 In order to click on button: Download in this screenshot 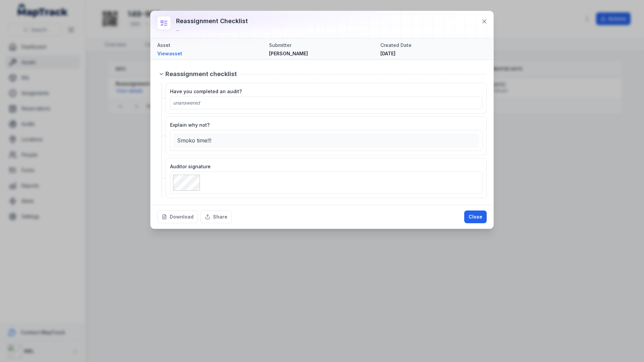, I will do `click(177, 217)`.